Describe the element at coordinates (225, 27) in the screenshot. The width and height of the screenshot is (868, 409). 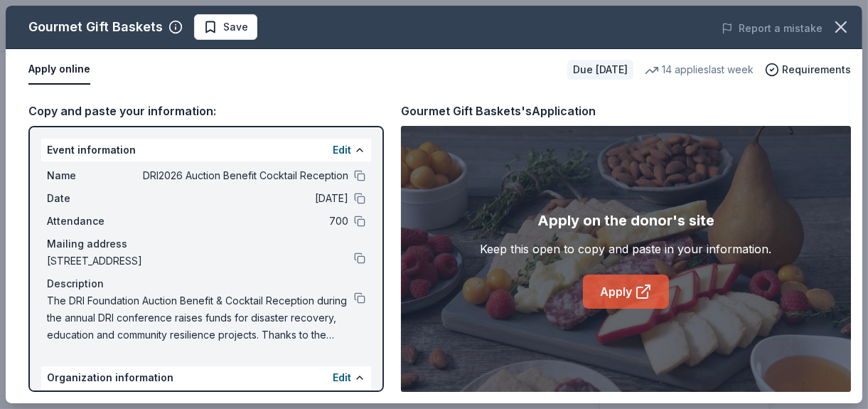
I see `button: Save` at that location.